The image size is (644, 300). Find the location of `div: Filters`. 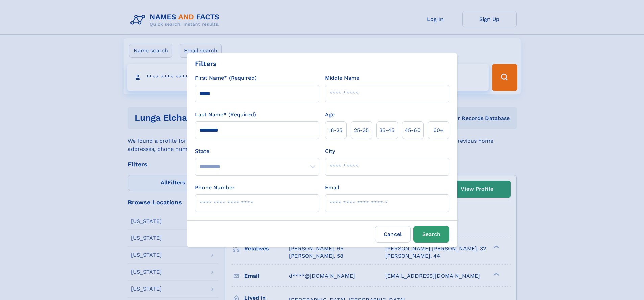

div: Filters is located at coordinates (206, 64).